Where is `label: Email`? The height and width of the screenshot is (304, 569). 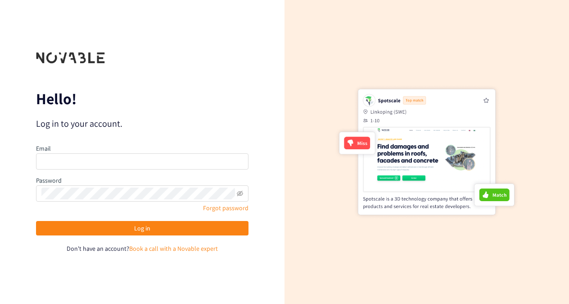 label: Email is located at coordinates (43, 148).